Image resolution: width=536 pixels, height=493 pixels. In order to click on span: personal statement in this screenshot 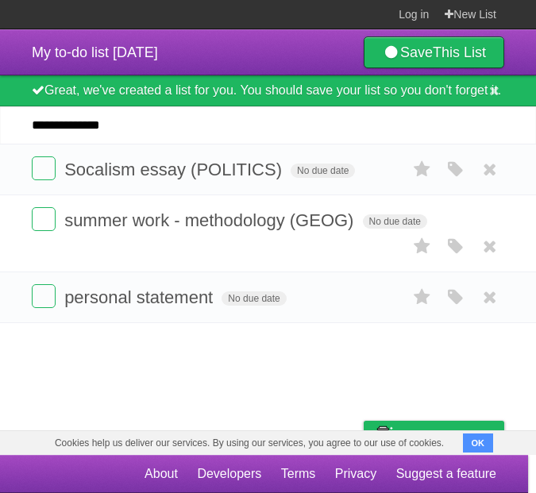, I will do `click(141, 297)`.